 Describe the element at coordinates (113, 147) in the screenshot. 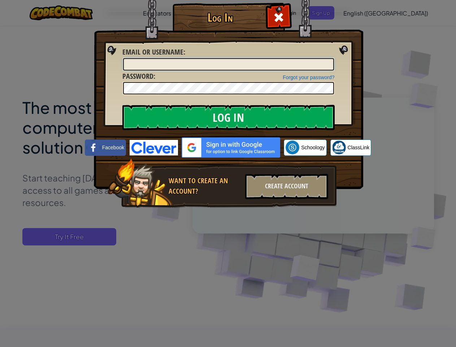

I see `span: Facebook` at that location.